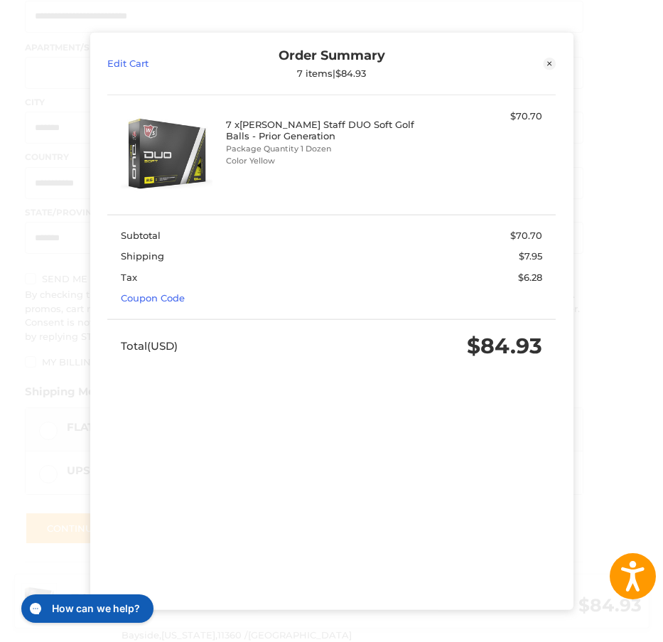  I want to click on span: $84.93, so click(505, 345).